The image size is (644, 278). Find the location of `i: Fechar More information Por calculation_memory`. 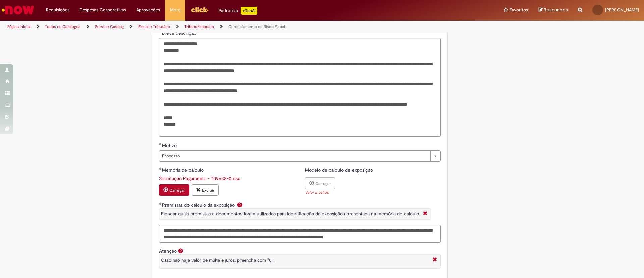

i: Fechar More information Por calculation_memory is located at coordinates (425, 214).